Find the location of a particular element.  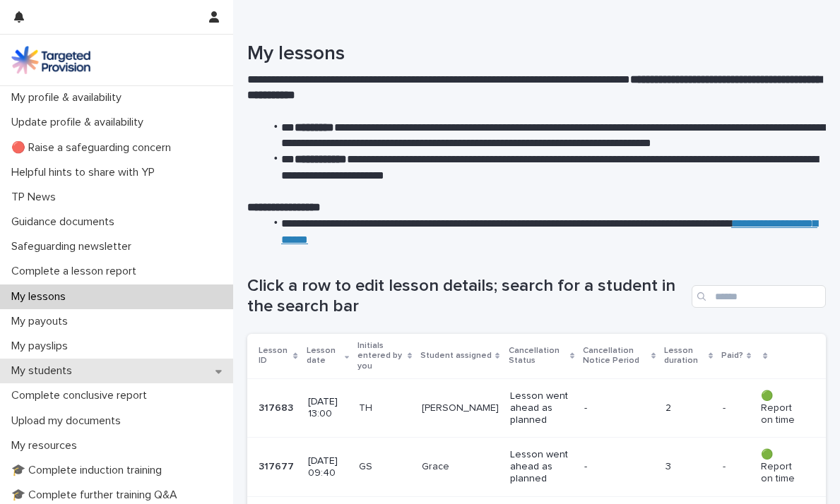

p: Initials entered by you is located at coordinates (380, 356).